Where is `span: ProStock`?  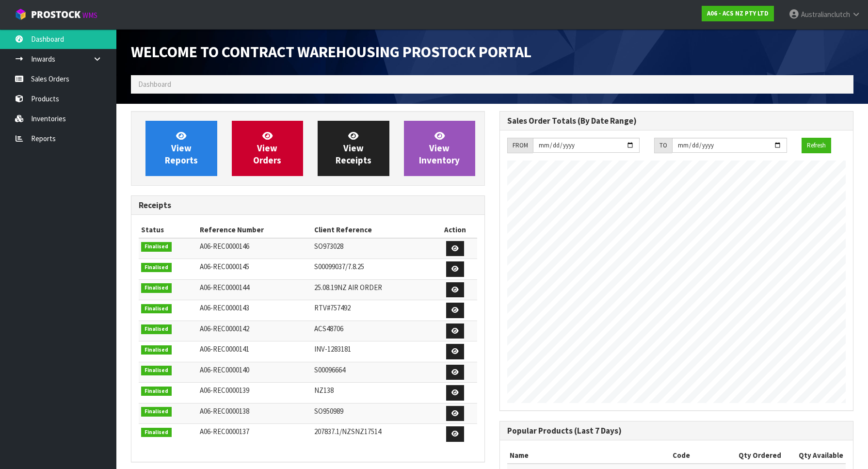
span: ProStock is located at coordinates (56, 15).